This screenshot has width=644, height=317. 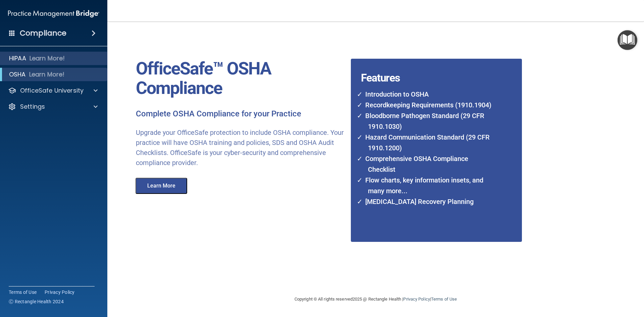 What do you see at coordinates (162, 186) in the screenshot?
I see `a: Learn More` at bounding box center [162, 186].